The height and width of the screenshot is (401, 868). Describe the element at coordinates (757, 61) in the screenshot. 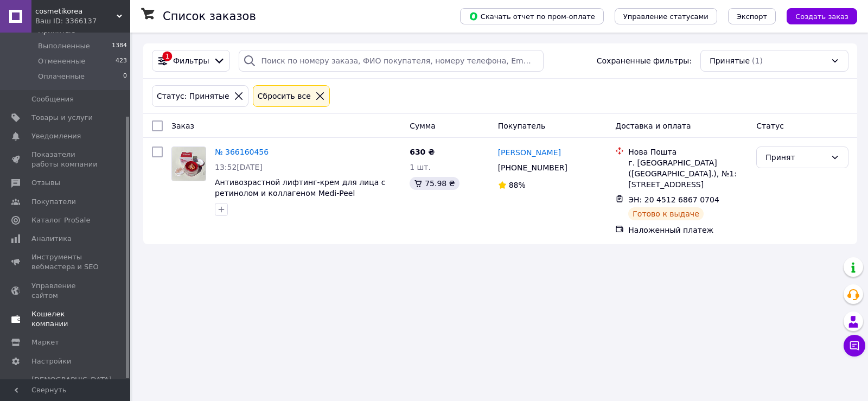

I see `span: (1)` at that location.